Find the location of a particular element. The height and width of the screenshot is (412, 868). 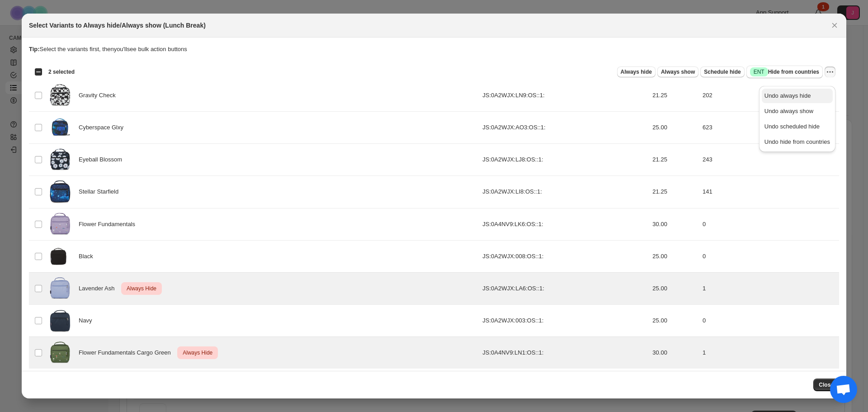

td: JS:0A2WJX:LN9:OS::1: is located at coordinates (564, 95).